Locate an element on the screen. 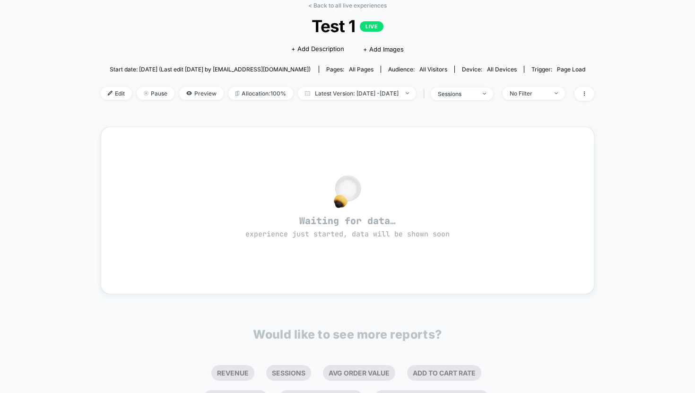  div: sessions is located at coordinates (457, 94).